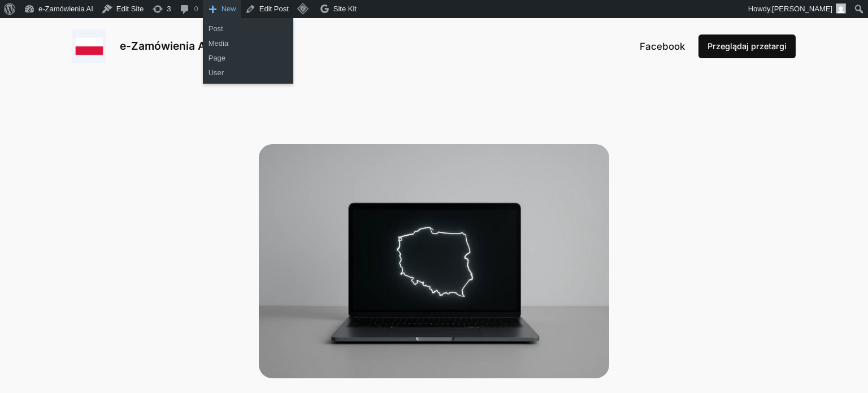  I want to click on span: Site Kit, so click(345, 8).